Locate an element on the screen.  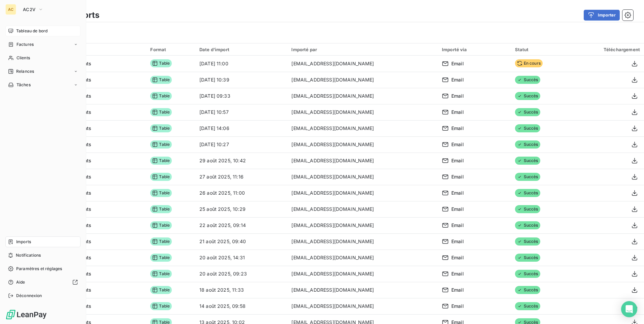
span: Relances is located at coordinates (25, 71).